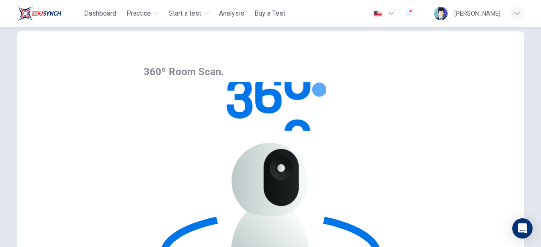 The height and width of the screenshot is (247, 541). I want to click on span: Analysis, so click(231, 14).